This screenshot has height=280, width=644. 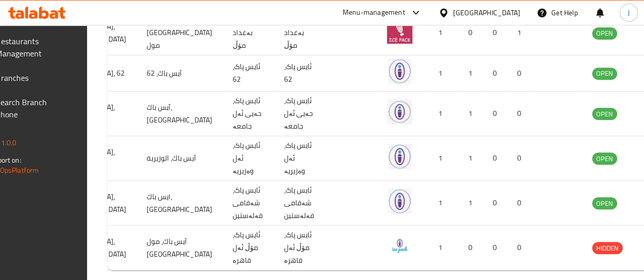 I want to click on img: Ice Pack, 62, so click(x=399, y=71).